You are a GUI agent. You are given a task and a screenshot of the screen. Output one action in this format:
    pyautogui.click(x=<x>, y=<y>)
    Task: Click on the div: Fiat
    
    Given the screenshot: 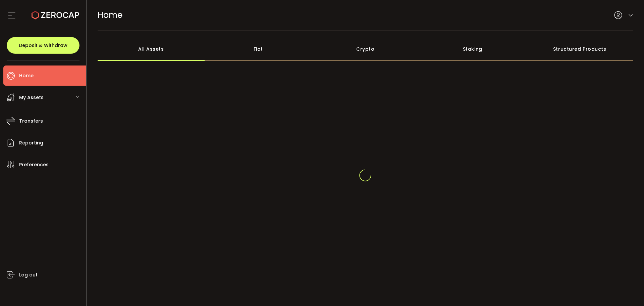 What is the action you would take?
    pyautogui.click(x=258, y=49)
    